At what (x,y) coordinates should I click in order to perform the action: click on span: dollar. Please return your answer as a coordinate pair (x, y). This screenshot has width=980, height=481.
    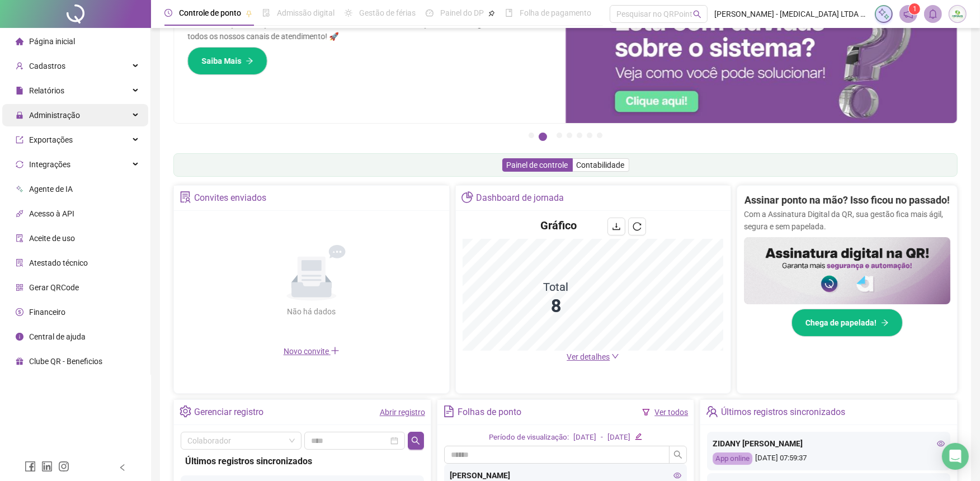
    Looking at the image, I should click on (20, 312).